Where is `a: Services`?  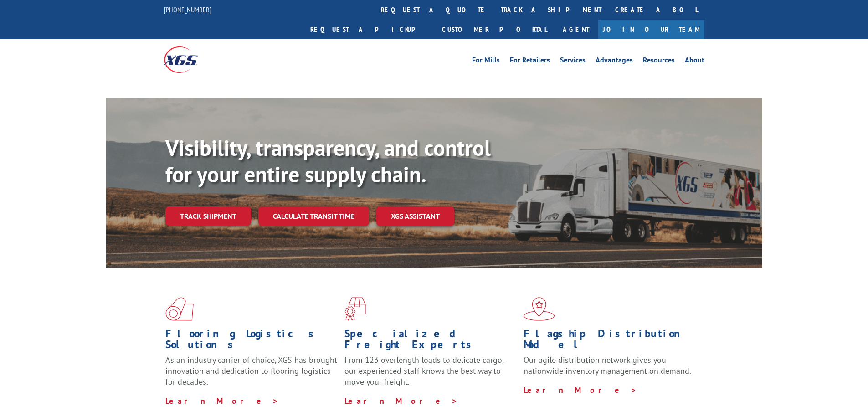
a: Services is located at coordinates (573, 61).